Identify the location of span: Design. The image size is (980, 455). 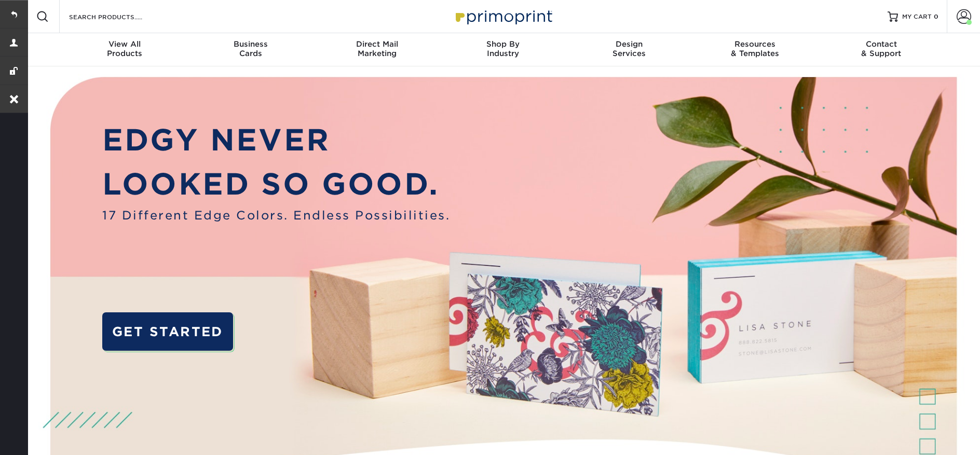
(628, 44).